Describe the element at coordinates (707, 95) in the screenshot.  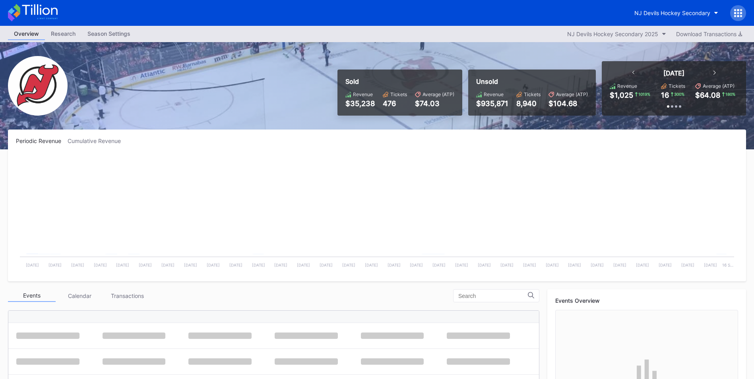
I see `div: $64.08` at that location.